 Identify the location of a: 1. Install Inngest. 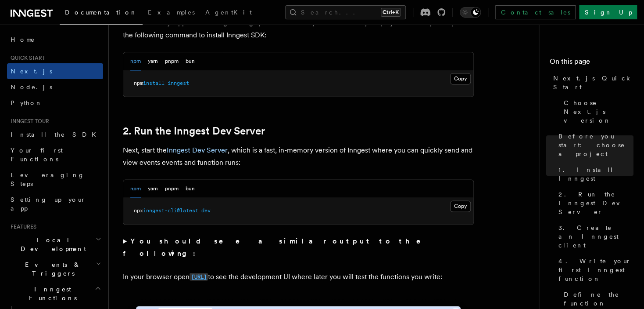
(594, 174).